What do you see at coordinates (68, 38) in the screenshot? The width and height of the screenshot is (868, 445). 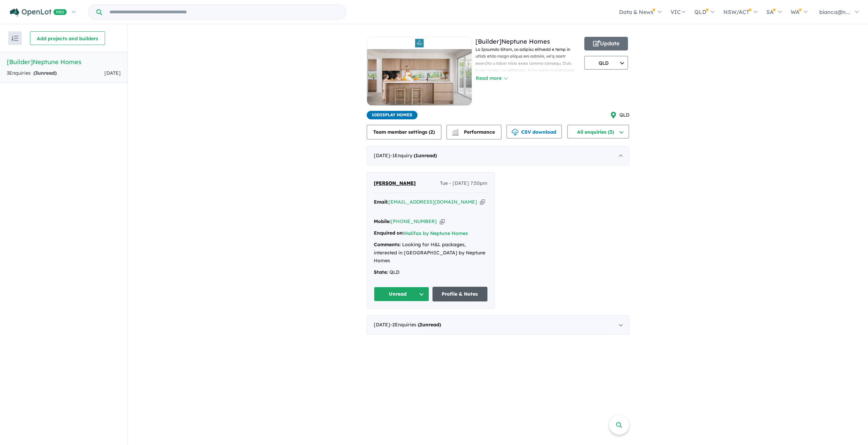 I see `button: Add projects and builders` at bounding box center [68, 38].